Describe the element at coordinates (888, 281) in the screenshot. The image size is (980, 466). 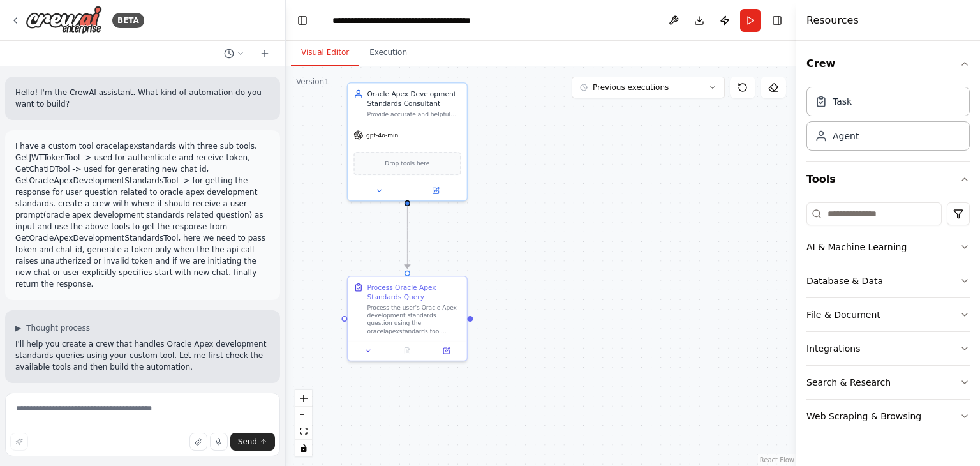
I see `button: Database & Data` at that location.